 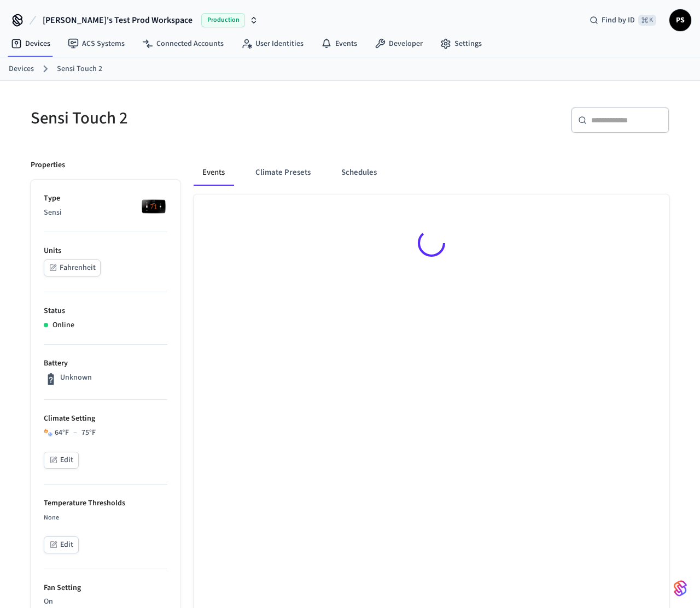 What do you see at coordinates (187, 118) in the screenshot?
I see `h5: Sensi Touch 2` at bounding box center [187, 118].